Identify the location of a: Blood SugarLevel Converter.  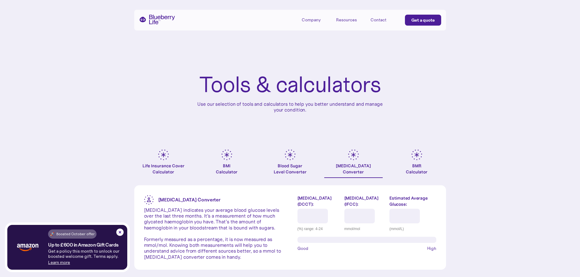
(290, 163).